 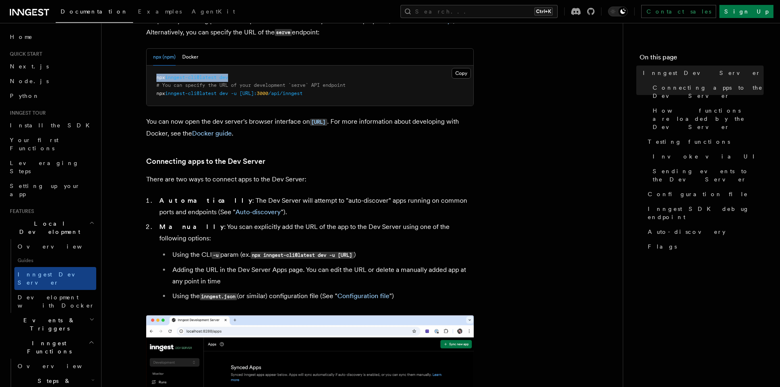 What do you see at coordinates (662, 246) in the screenshot?
I see `span: Flags` at bounding box center [662, 246].